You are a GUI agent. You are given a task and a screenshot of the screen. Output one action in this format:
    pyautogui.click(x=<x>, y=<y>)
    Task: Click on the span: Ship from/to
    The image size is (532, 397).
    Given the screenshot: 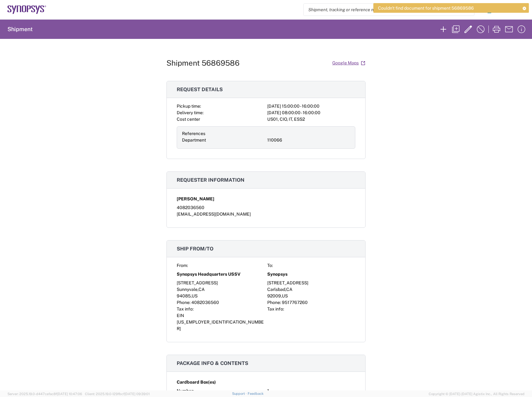 What is the action you would take?
    pyautogui.click(x=195, y=248)
    